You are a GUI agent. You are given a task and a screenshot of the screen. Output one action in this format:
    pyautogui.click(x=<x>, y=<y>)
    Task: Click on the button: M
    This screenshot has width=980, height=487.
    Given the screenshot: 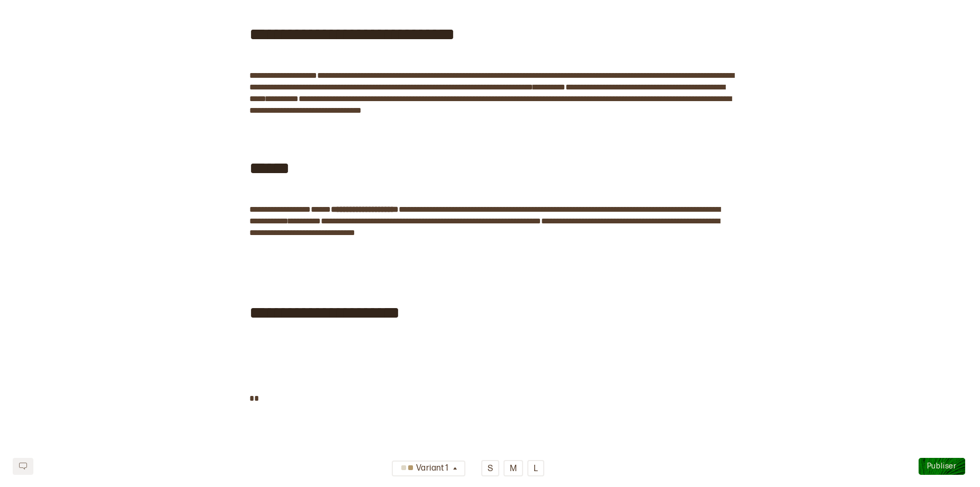 What is the action you would take?
    pyautogui.click(x=513, y=468)
    